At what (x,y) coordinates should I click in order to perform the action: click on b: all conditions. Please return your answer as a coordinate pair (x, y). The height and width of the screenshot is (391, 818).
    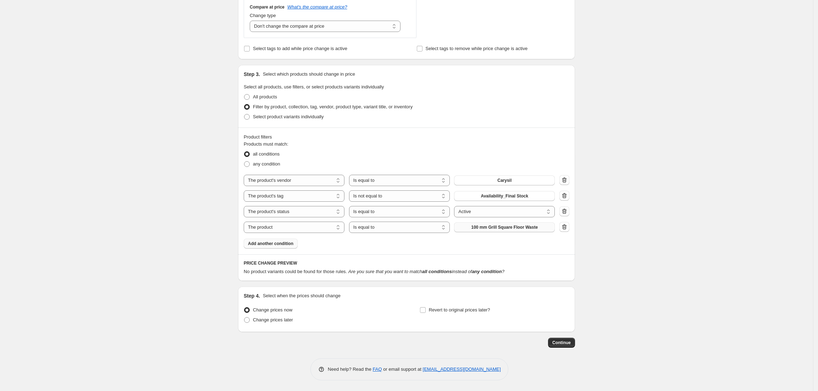
    Looking at the image, I should click on (437, 271).